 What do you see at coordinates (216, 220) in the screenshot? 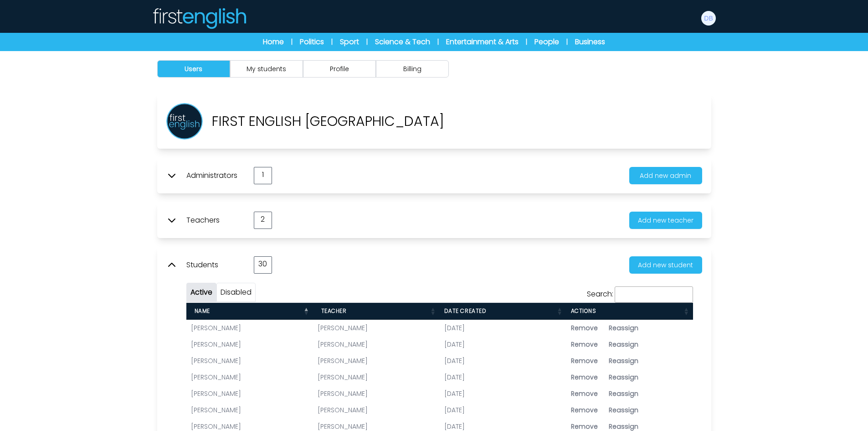
I see `p: Teachers` at bounding box center [216, 220].